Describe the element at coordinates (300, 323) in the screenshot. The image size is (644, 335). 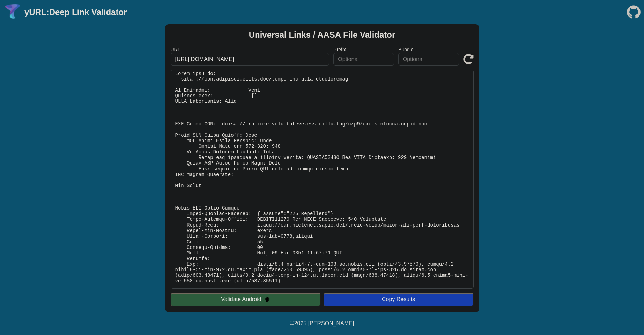
I see `span: 2025` at that location.